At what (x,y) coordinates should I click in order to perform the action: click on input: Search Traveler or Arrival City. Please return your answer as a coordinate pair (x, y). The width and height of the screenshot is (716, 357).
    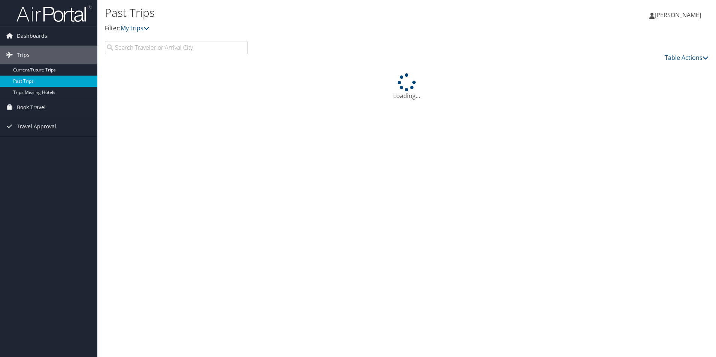
    Looking at the image, I should click on (176, 48).